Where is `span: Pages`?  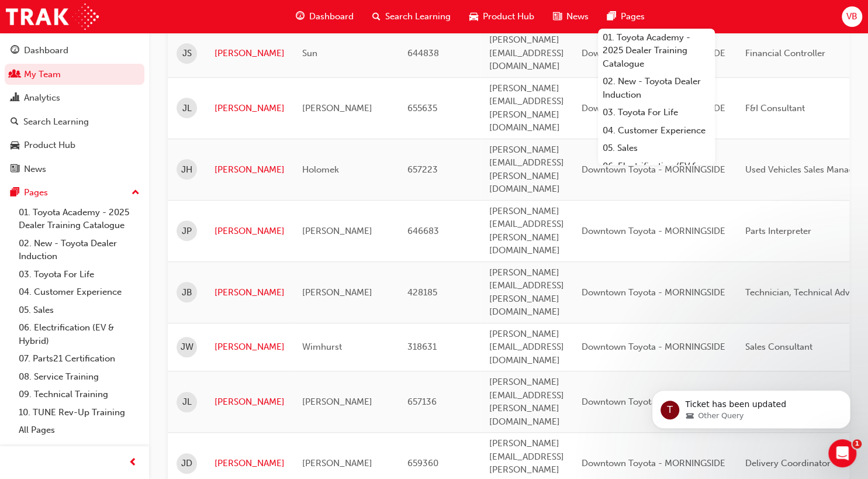
span: Pages is located at coordinates (632, 16).